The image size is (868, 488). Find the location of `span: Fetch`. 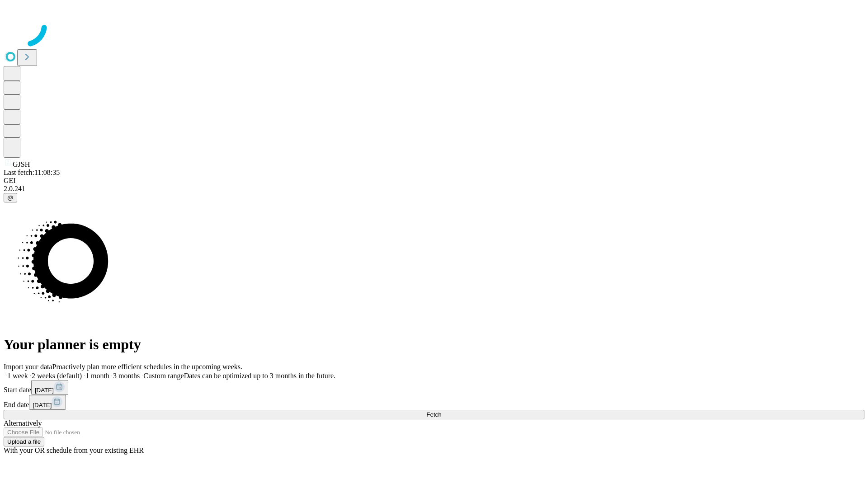

span: Fetch is located at coordinates (433, 415).